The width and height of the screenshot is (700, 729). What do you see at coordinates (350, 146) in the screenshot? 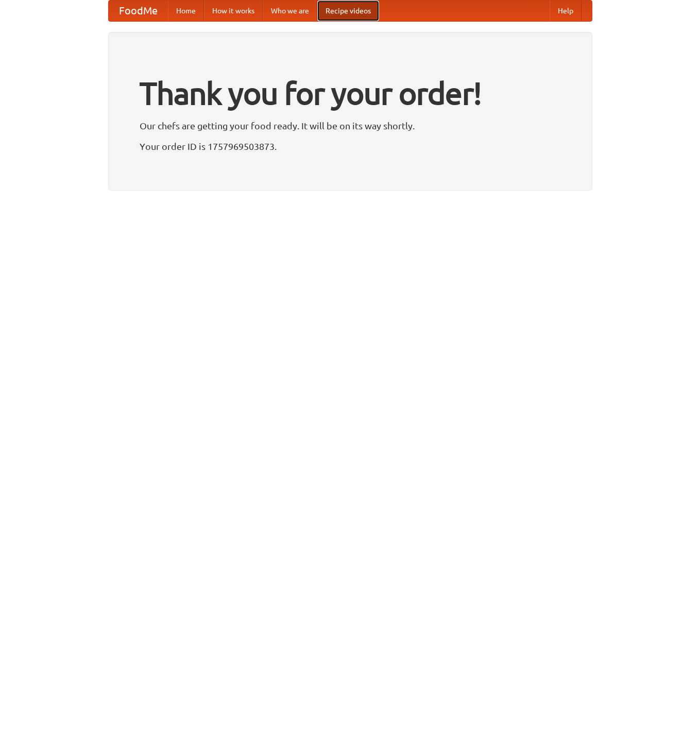
I see `p: Your order ID is 1757969503873.` at bounding box center [350, 146].